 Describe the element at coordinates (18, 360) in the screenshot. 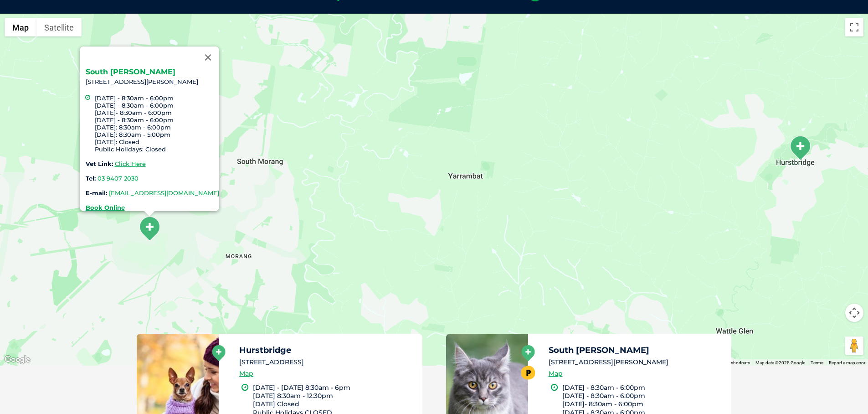

I see `img: Google` at that location.